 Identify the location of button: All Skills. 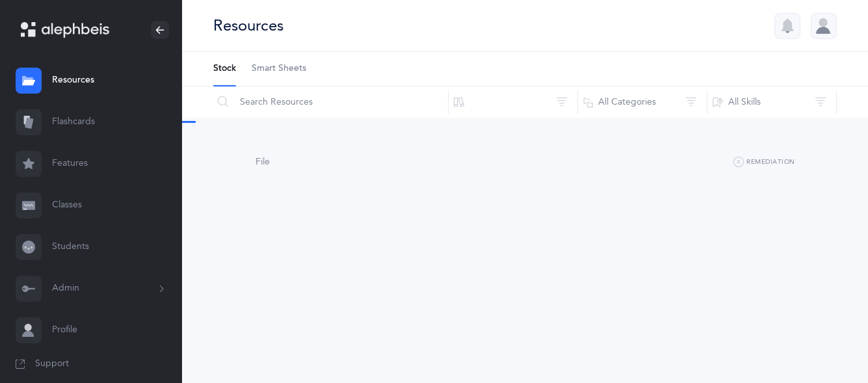
(772, 103).